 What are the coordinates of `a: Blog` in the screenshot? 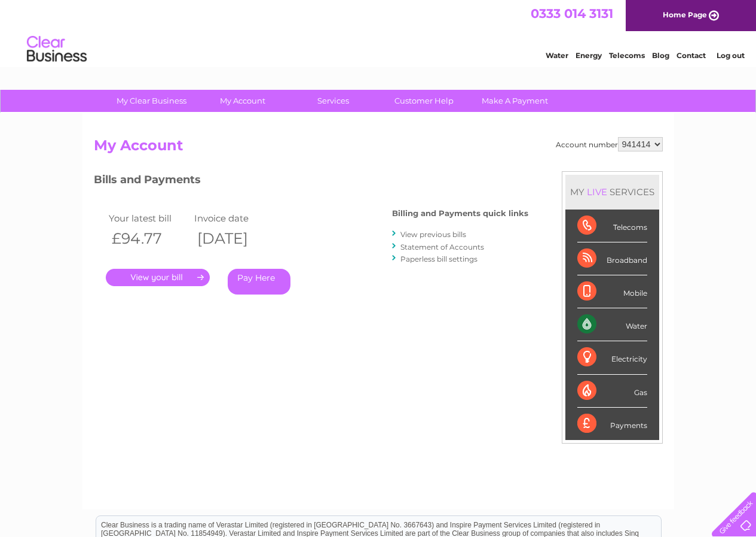 It's located at (660, 55).